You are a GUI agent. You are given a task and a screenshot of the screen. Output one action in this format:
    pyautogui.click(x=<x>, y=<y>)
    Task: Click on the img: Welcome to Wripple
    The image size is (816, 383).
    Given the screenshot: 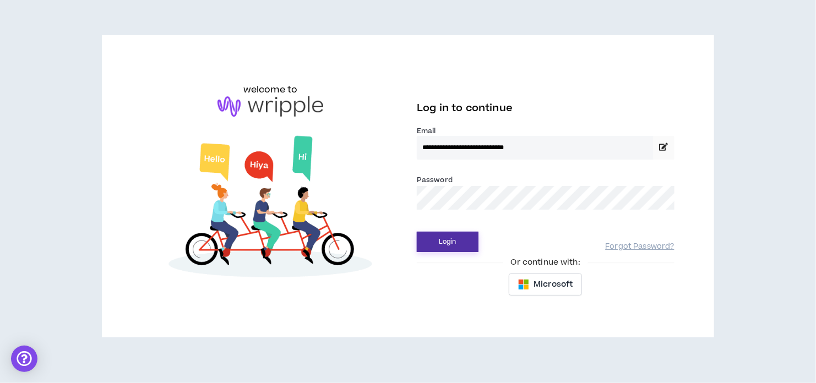 What is the action you would take?
    pyautogui.click(x=270, y=209)
    